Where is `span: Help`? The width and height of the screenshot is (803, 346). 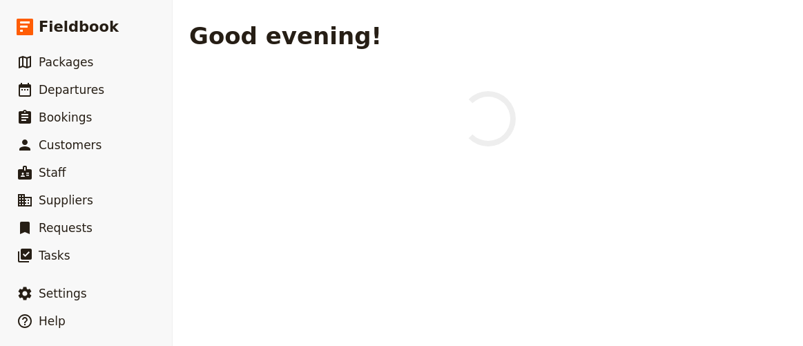 span: Help is located at coordinates (52, 321).